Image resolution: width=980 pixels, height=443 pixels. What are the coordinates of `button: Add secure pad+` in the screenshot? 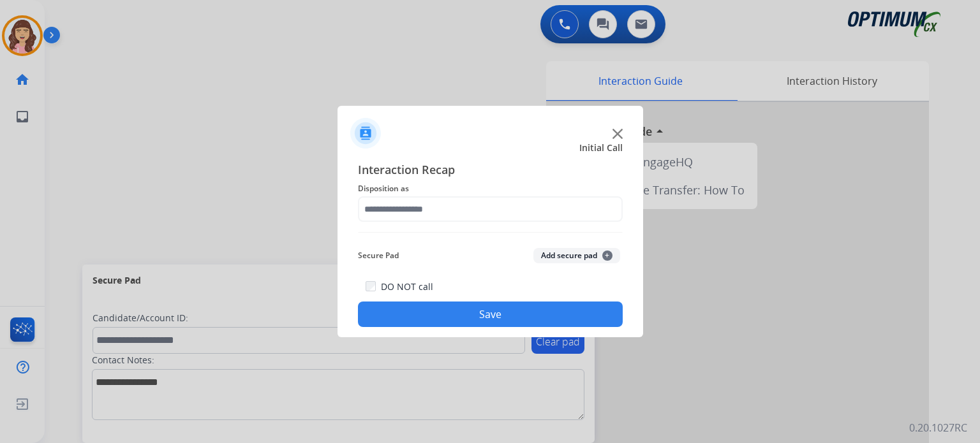 It's located at (577, 256).